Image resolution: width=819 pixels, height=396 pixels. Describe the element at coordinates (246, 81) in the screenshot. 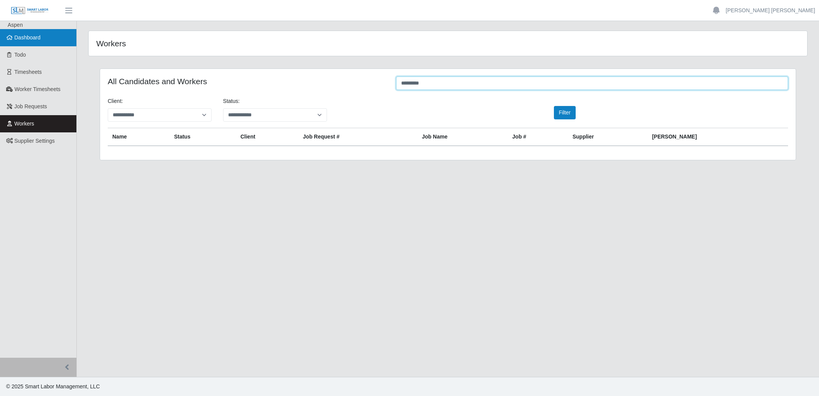

I see `h4: All Candidates and Workers` at that location.